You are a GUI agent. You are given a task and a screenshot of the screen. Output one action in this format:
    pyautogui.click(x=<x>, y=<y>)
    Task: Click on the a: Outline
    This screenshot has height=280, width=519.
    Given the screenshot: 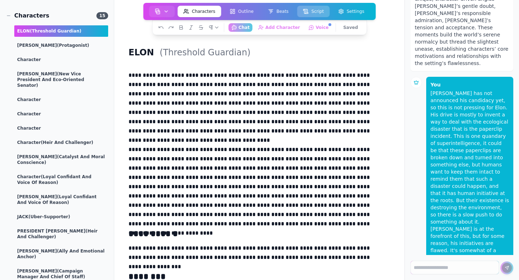 What is the action you would take?
    pyautogui.click(x=241, y=11)
    